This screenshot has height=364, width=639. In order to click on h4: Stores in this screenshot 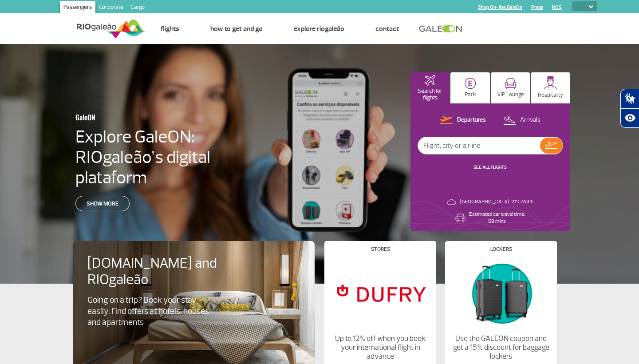, I will do `click(381, 249)`.